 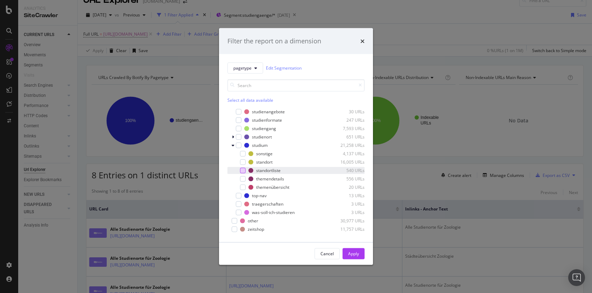 What do you see at coordinates (269, 112) in the screenshot?
I see `div: studienangebote` at bounding box center [269, 112].